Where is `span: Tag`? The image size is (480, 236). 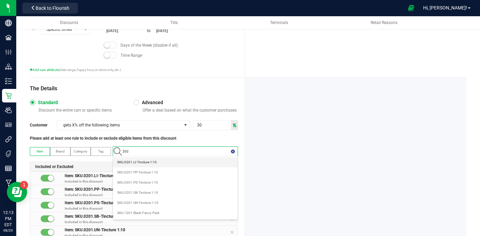 span: Tag is located at coordinates (101, 151).